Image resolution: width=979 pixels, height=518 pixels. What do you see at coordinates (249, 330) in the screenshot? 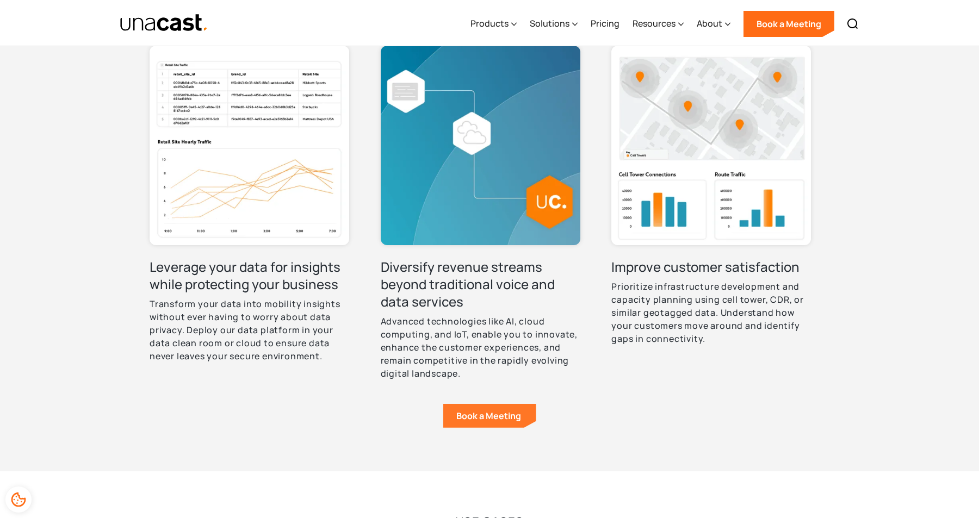
I see `p: Transform your data into mobility insights without ever having to worry about data privacy. Deplo...` at bounding box center [249, 330].